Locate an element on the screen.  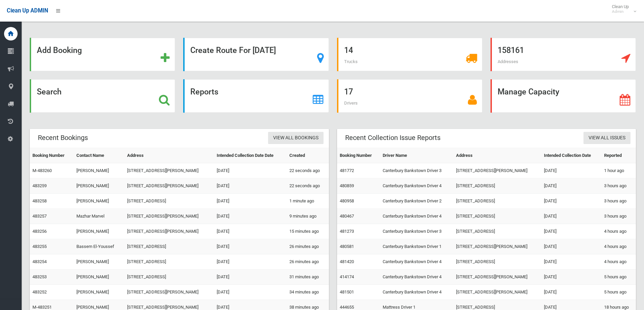
td: 34 minutes ago is located at coordinates (308, 292).